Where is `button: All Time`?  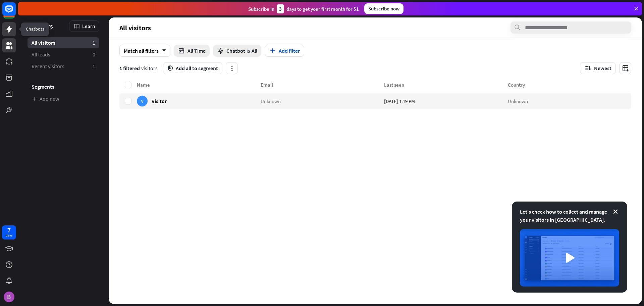 button: All Time is located at coordinates (192, 51).